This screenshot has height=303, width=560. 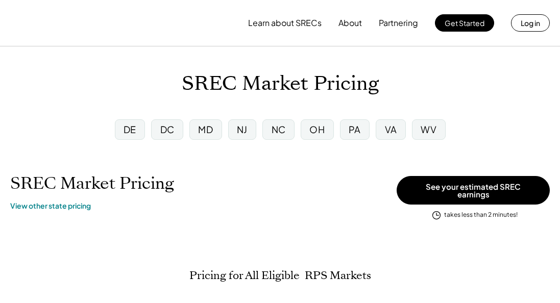 I want to click on div: DE, so click(x=130, y=129).